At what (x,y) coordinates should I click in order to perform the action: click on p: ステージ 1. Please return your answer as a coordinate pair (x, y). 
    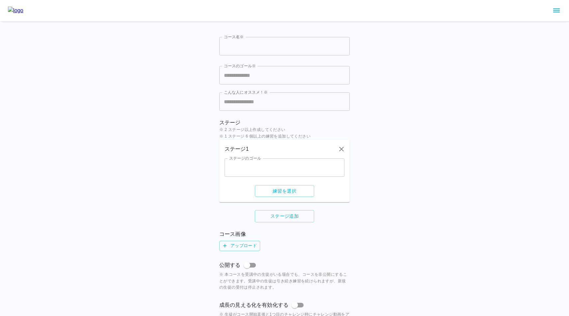
    Looking at the image, I should click on (237, 149).